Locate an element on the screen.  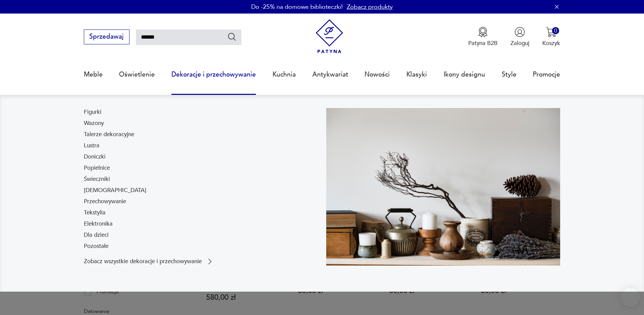
a: Style is located at coordinates (509, 75).